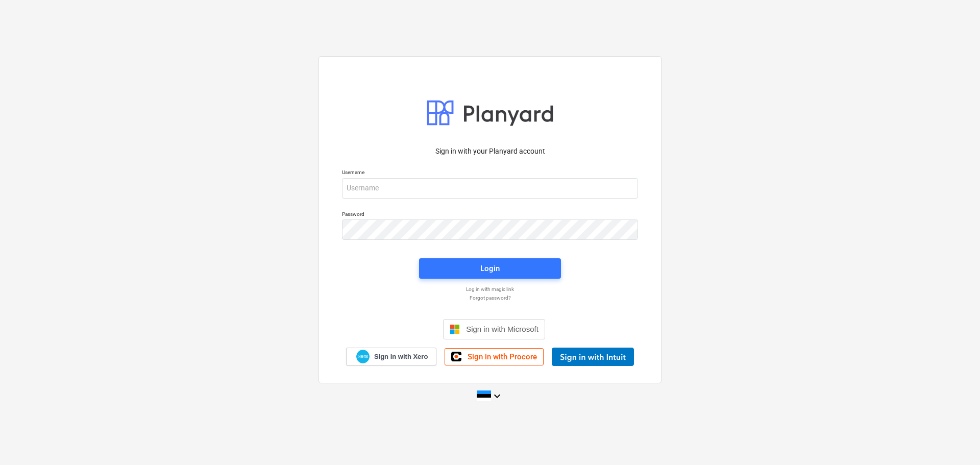  What do you see at coordinates (490, 188) in the screenshot?
I see `input: Username` at bounding box center [490, 188].